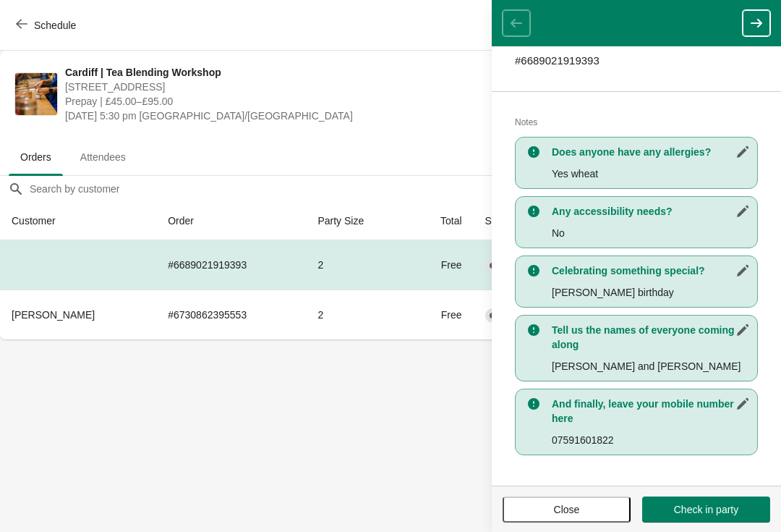  Describe the element at coordinates (651, 270) in the screenshot. I see `h3: Celebrating something special?` at that location.